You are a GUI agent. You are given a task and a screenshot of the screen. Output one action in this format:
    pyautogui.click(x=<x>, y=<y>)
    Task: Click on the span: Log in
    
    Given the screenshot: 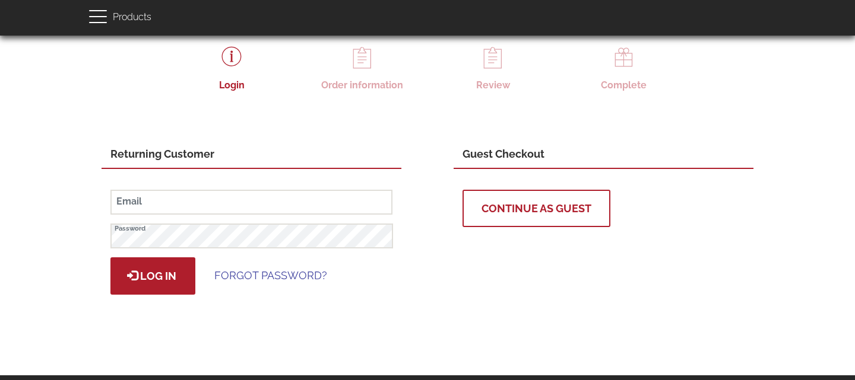 What is the action you would take?
    pyautogui.click(x=153, y=276)
    